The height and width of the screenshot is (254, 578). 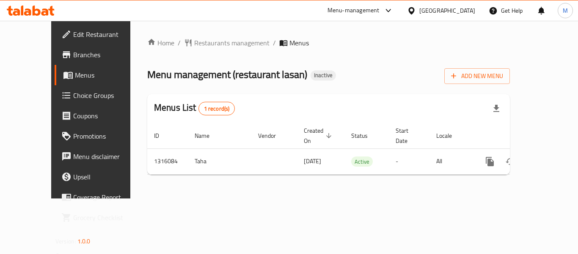 What do you see at coordinates (101, 55) in the screenshot?
I see `a: Branches` at bounding box center [101, 55].